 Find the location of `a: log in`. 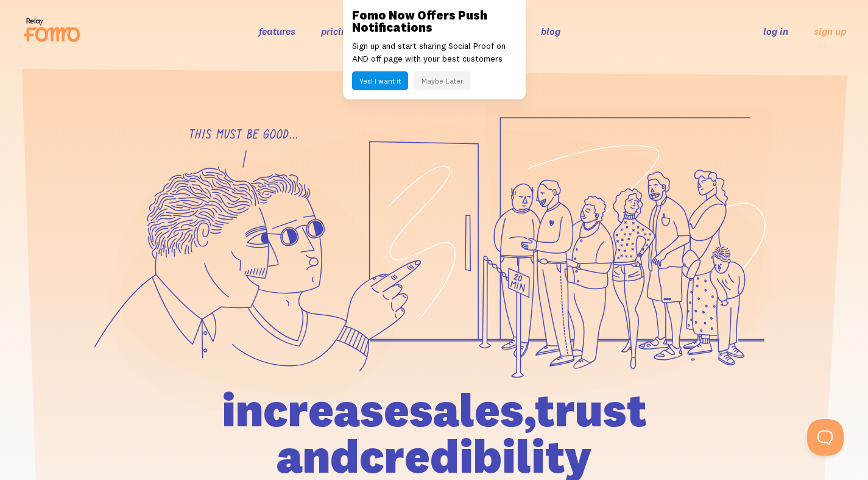

a: log in is located at coordinates (775, 31).